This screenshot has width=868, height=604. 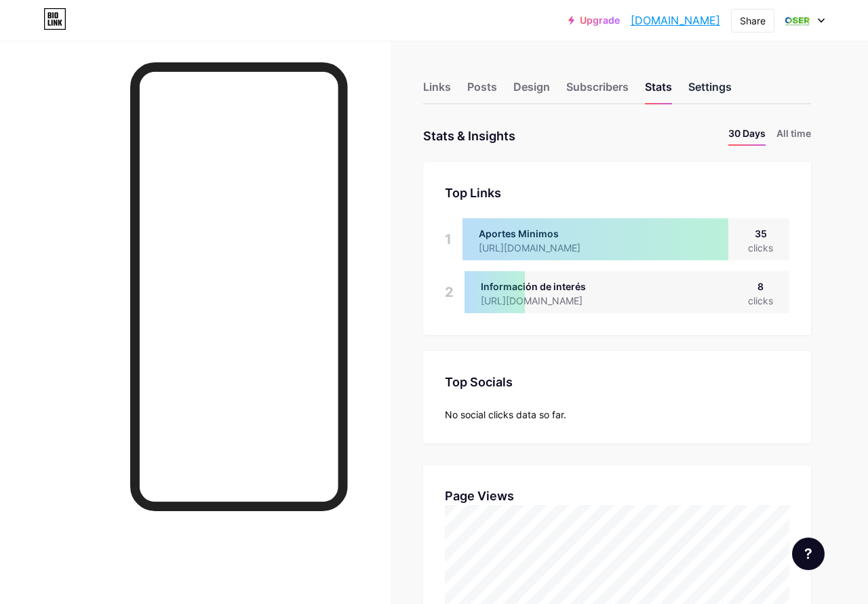 I want to click on div: Page Views, so click(x=617, y=496).